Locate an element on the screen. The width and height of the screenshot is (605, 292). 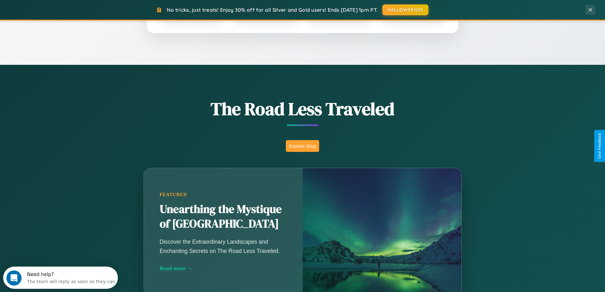
button: Explore Blog is located at coordinates (302, 146).